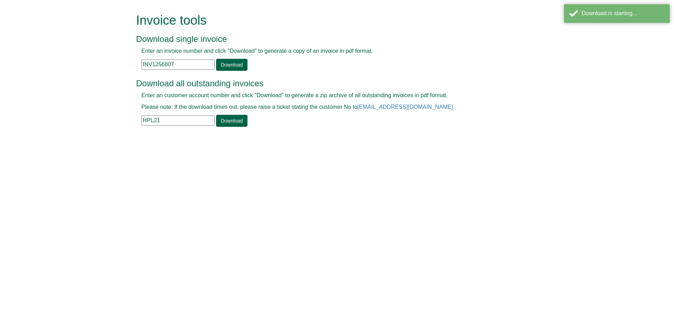  I want to click on input: e.g. BLA02, so click(178, 121).